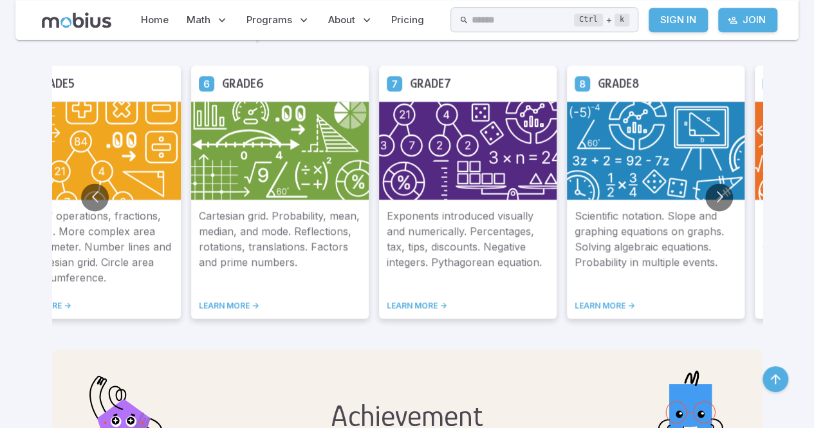 The width and height of the screenshot is (814, 428). I want to click on span: About, so click(342, 20).